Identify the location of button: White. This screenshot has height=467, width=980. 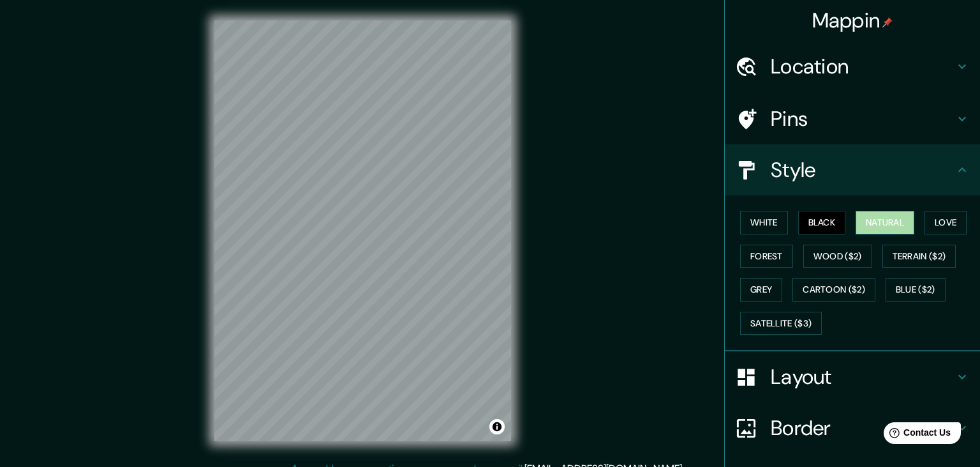
(764, 222).